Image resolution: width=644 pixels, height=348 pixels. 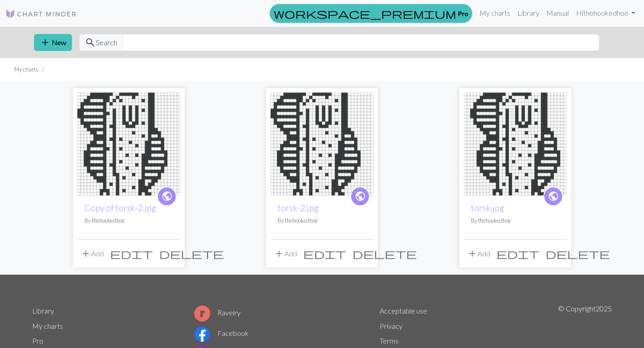 I want to click on a: Ravelry, so click(x=217, y=312).